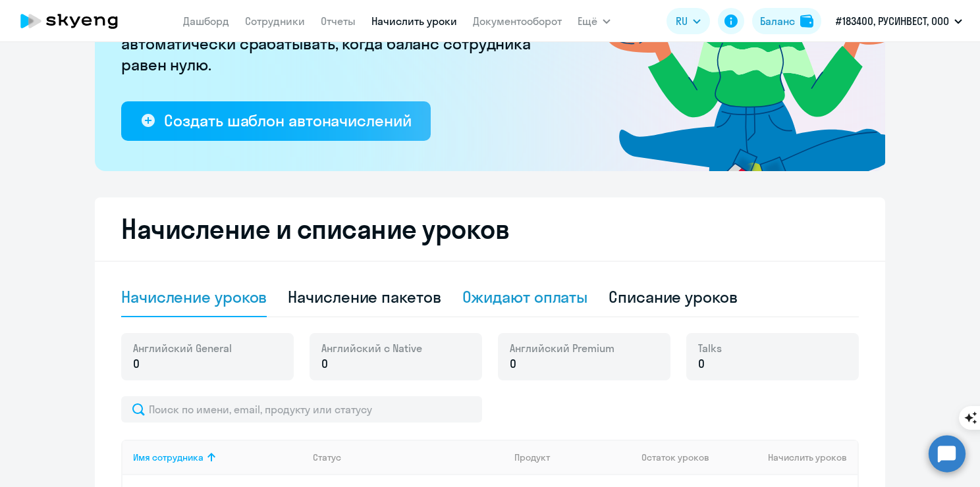 This screenshot has width=980, height=487. I want to click on button: Балансbalance, so click(786, 21).